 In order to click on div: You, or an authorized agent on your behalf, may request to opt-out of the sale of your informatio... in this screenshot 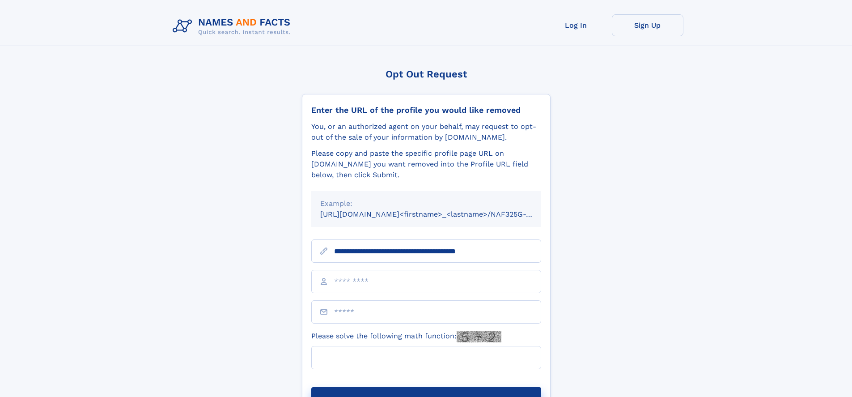, I will do `click(426, 132)`.